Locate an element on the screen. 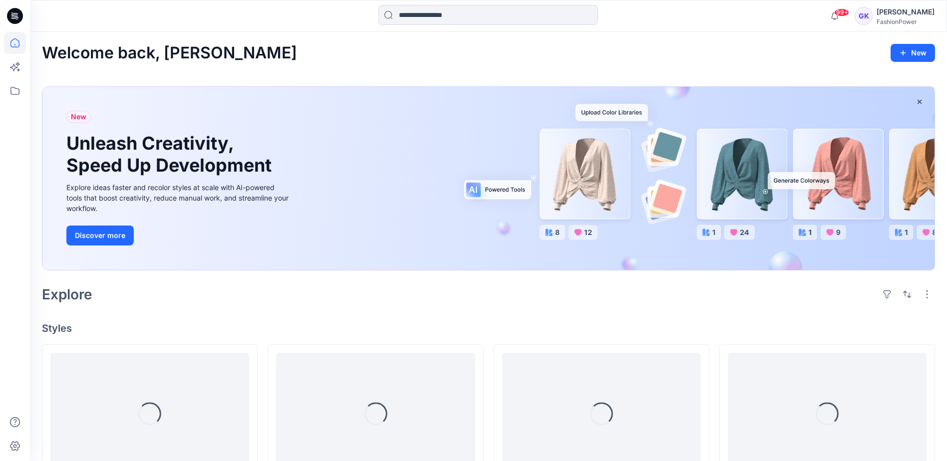 Image resolution: width=947 pixels, height=461 pixels. h1: Unleash Creativity, Speed Up Development is located at coordinates (171, 154).